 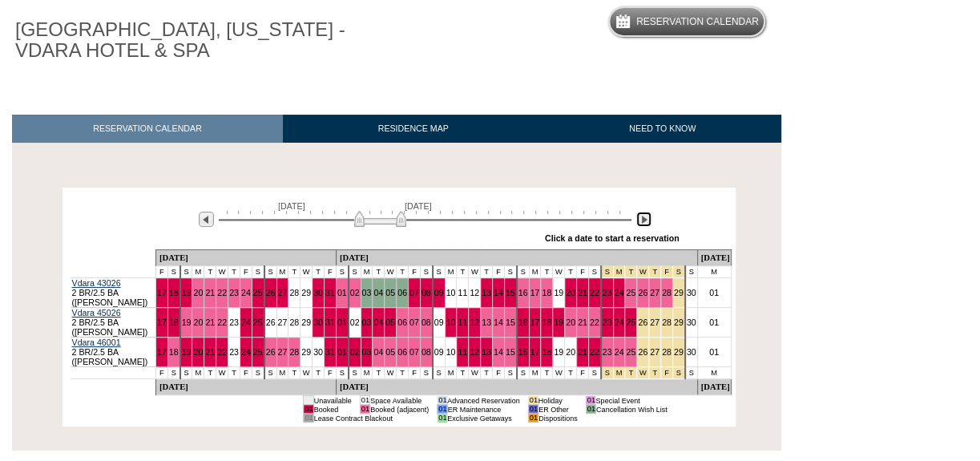 What do you see at coordinates (391, 351) in the screenshot?
I see `a: 05` at bounding box center [391, 351].